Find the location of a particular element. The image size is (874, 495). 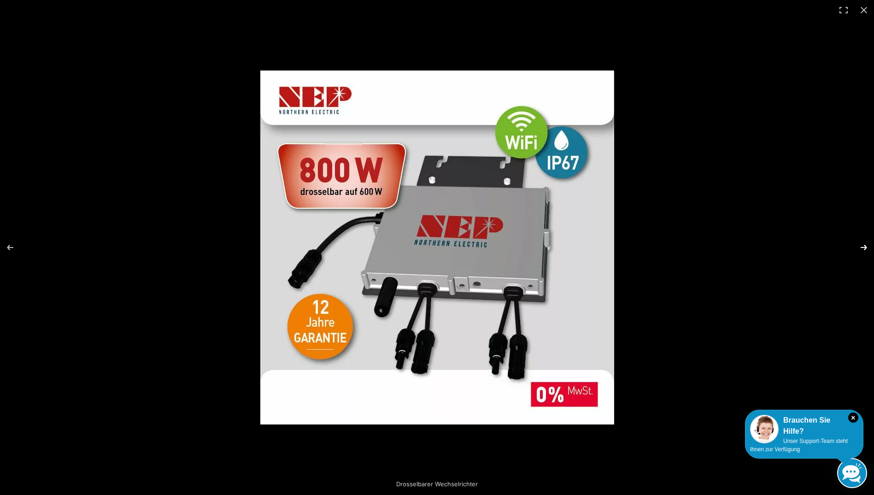

span: Unser Support-Team steht Ihnen zur Verfügung is located at coordinates (799, 445).